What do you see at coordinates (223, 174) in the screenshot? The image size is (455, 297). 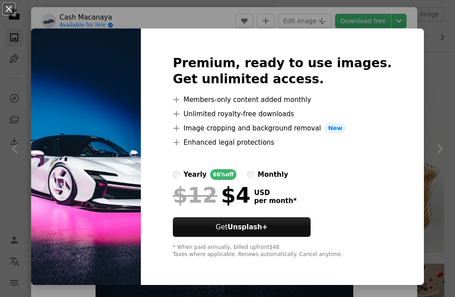 I see `div: 66% off` at bounding box center [223, 174].